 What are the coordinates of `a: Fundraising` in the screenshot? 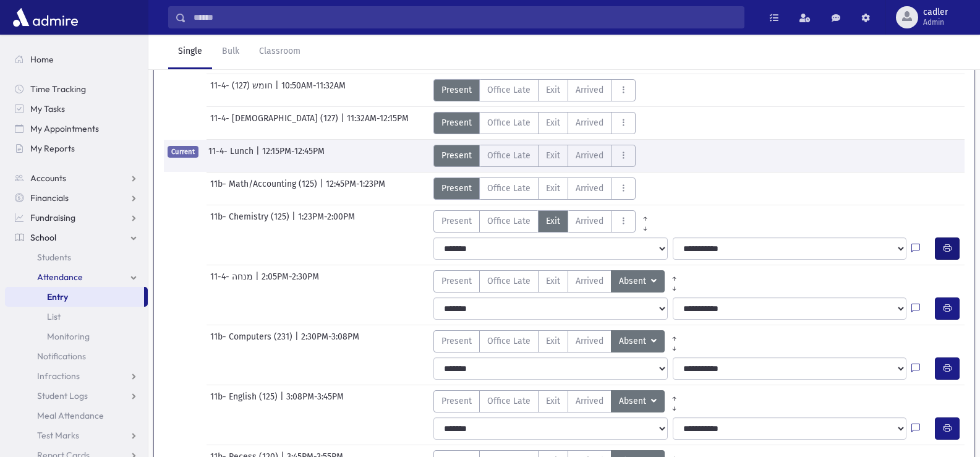 It's located at (76, 218).